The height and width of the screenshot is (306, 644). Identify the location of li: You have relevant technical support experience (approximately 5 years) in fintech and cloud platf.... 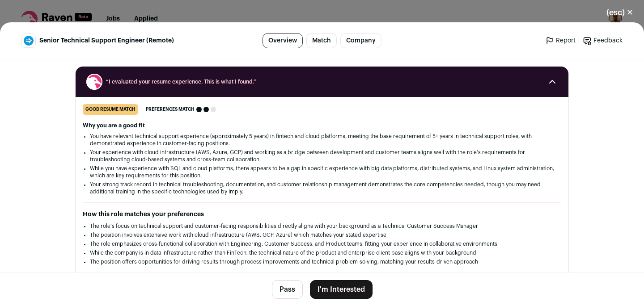
(322, 140).